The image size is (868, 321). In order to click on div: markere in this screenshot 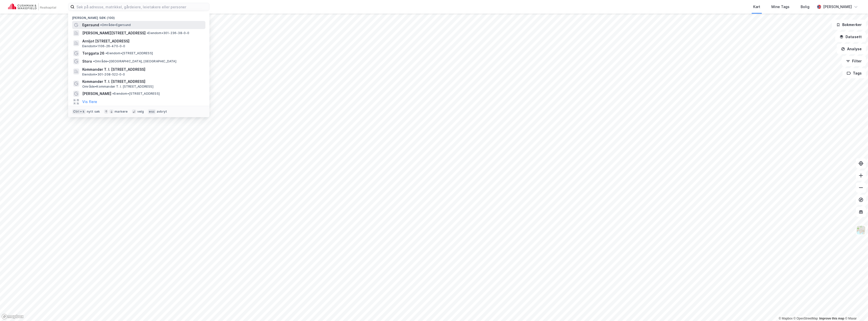, I will do `click(121, 112)`.